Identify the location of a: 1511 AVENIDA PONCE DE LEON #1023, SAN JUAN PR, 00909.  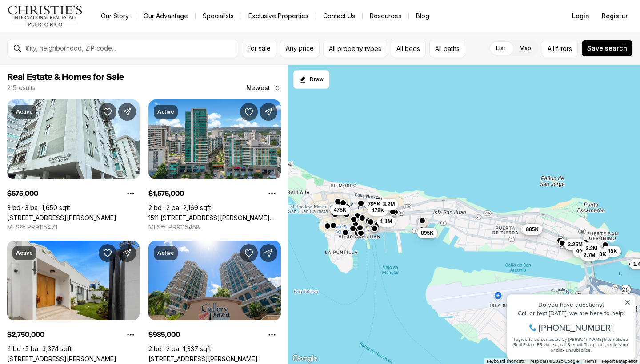
(215, 218).